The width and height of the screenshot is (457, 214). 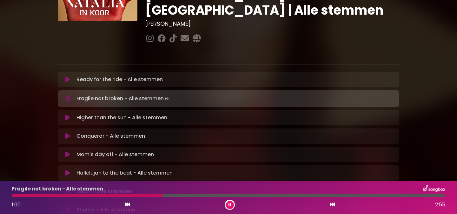 I want to click on img: waveform4.gif, so click(x=168, y=98).